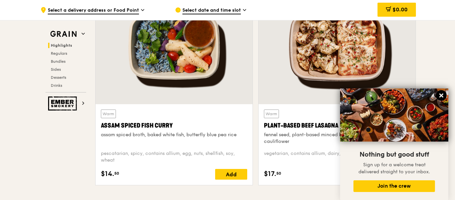  Describe the element at coordinates (58, 61) in the screenshot. I see `span: Bundles` at that location.